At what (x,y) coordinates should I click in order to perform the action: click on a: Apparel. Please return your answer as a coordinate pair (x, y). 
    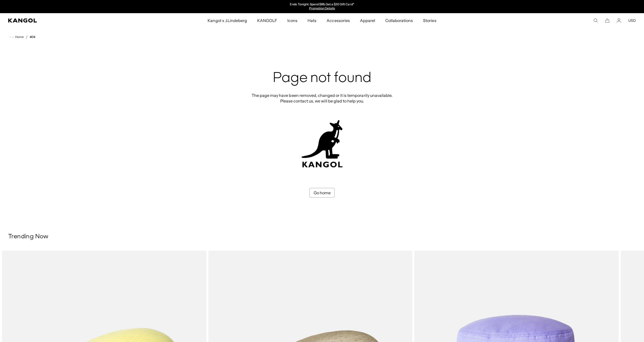
    Looking at the image, I should click on (368, 20).